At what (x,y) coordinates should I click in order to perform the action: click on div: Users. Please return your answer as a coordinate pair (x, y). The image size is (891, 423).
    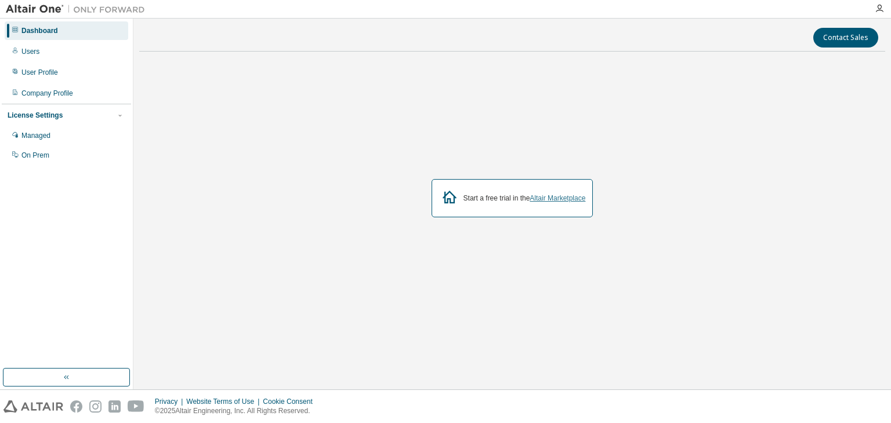
    Looking at the image, I should click on (30, 52).